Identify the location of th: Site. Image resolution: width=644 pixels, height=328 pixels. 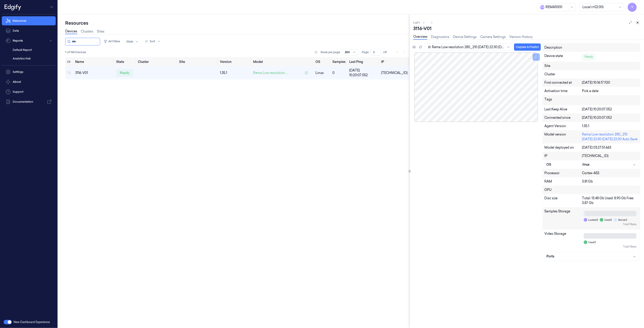
(198, 62).